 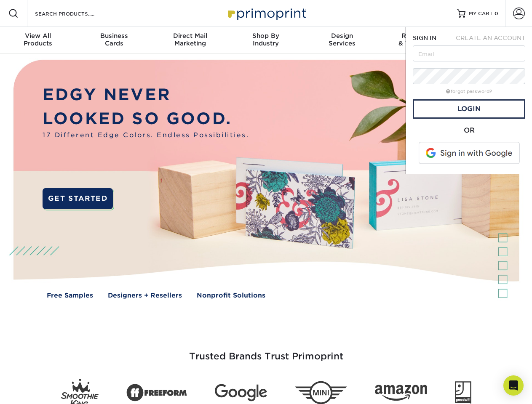 I want to click on span: Shop By, so click(x=266, y=36).